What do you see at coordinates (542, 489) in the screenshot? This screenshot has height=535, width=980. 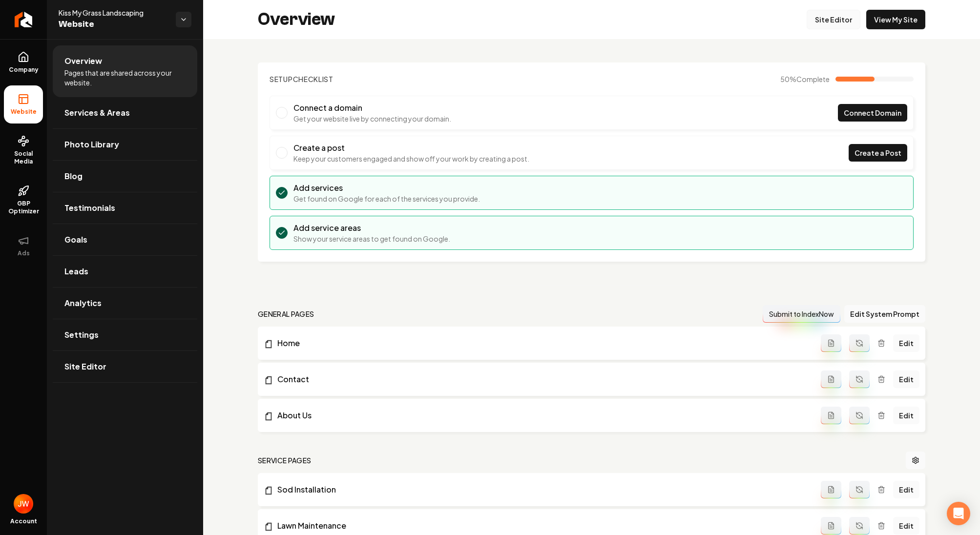 I see `a: Sod Installation` at bounding box center [542, 489].